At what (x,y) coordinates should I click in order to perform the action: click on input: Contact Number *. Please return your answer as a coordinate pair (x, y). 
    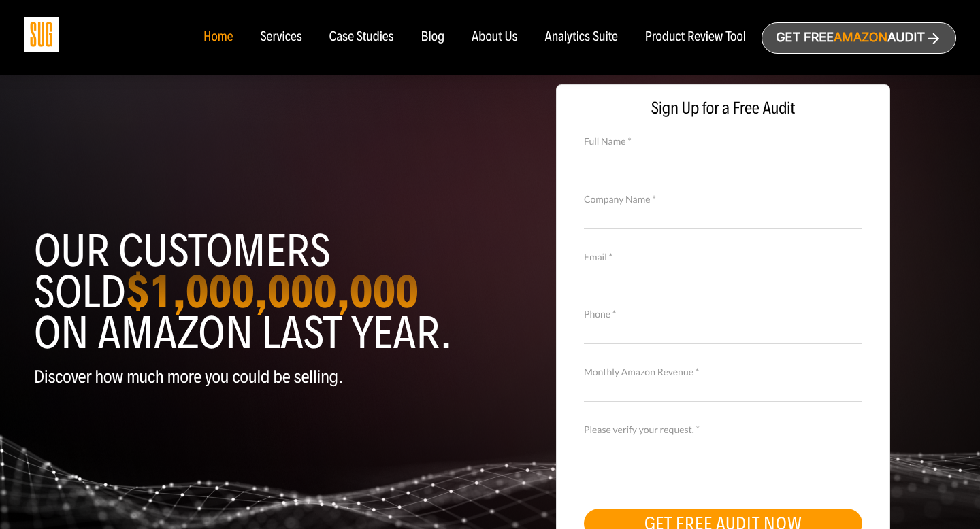
    Looking at the image, I should click on (723, 332).